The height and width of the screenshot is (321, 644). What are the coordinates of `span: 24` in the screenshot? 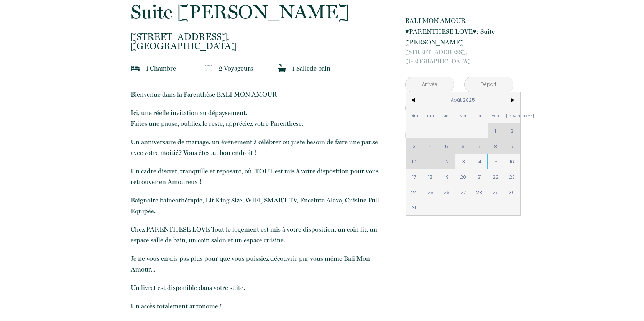 It's located at (414, 192).